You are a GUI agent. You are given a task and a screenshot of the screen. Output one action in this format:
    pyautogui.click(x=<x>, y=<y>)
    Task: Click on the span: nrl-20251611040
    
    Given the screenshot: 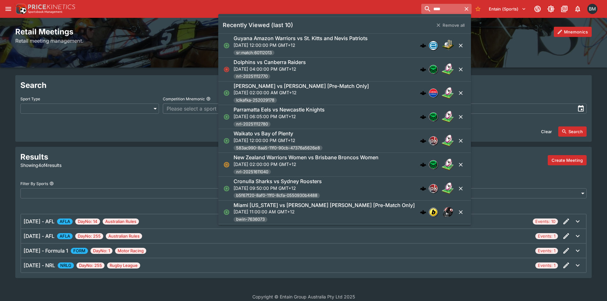 What is the action you would take?
    pyautogui.click(x=252, y=172)
    